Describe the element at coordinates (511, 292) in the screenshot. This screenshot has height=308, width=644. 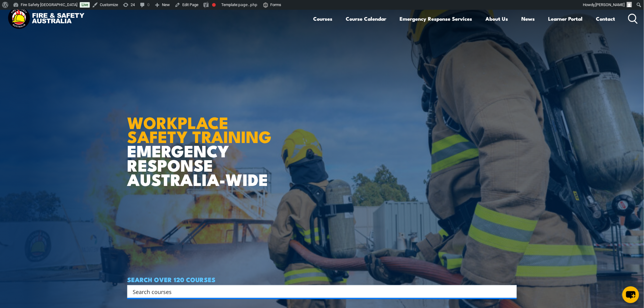
I see `button: Search magnifier button` at that location.